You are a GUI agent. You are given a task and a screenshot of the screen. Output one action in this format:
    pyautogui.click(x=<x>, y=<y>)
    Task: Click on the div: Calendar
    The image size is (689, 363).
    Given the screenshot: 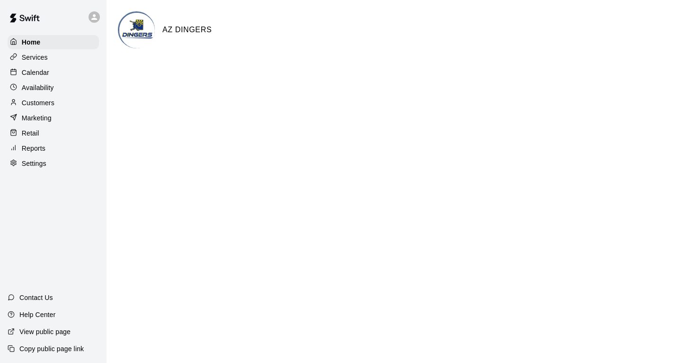 What is the action you would take?
    pyautogui.click(x=53, y=72)
    